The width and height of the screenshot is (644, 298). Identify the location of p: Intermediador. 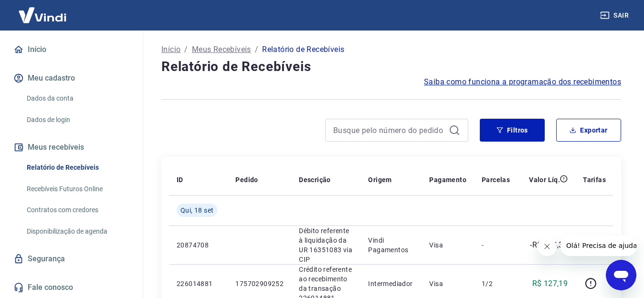
(391, 284).